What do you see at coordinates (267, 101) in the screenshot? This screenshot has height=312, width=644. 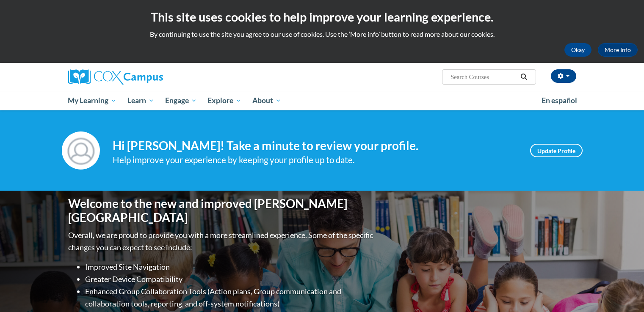 I see `a: About` at bounding box center [267, 101].